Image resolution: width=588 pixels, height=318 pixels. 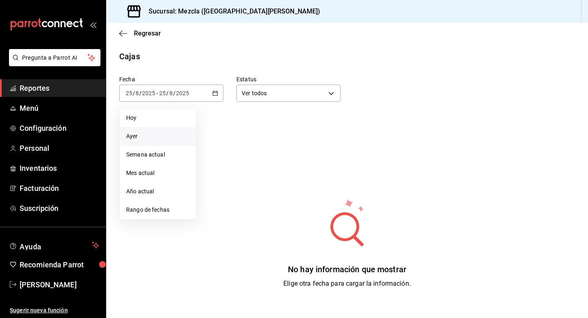 What do you see at coordinates (158, 209) in the screenshot?
I see `span: Rango de fechas` at bounding box center [158, 209].